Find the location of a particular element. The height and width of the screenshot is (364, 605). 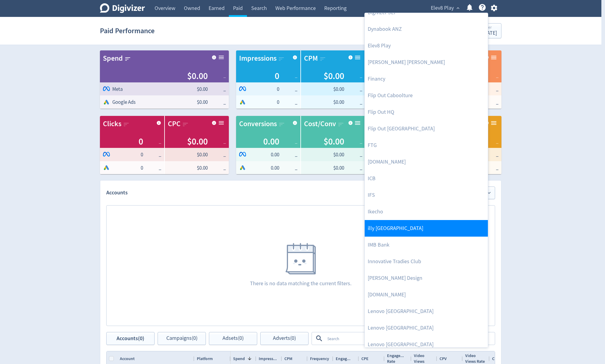

a: Elev8 Play is located at coordinates (427, 46).